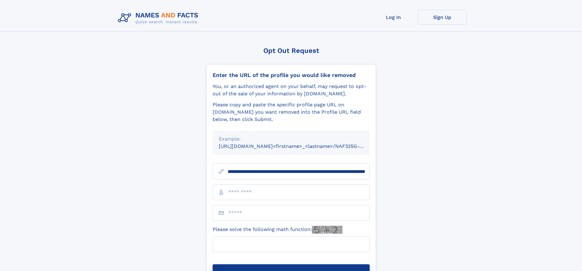  What do you see at coordinates (291, 75) in the screenshot?
I see `div: Enter the URL of the profile you would like removed` at bounding box center [291, 75].